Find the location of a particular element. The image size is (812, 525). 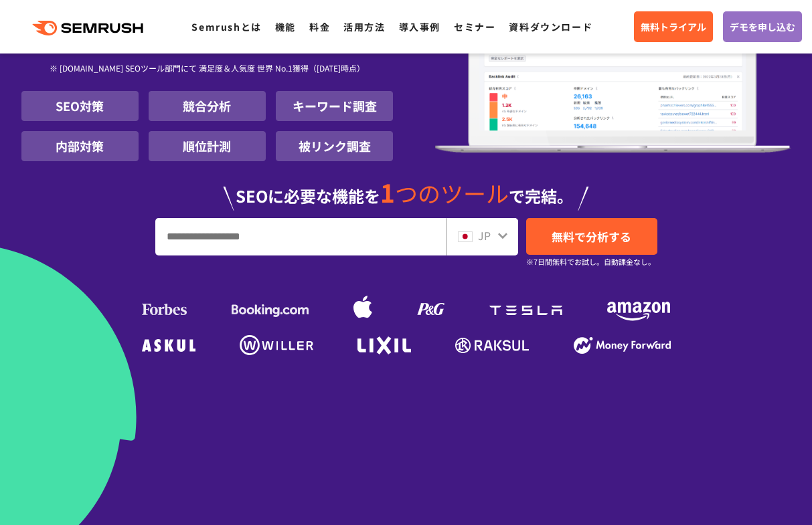

a: セミナー is located at coordinates (475, 26).